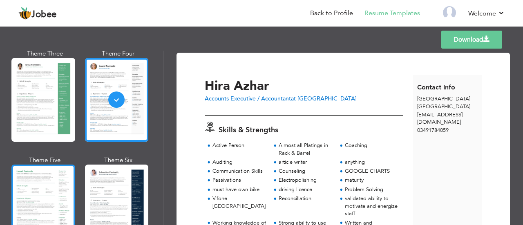 This screenshot has width=523, height=225. What do you see at coordinates (251, 86) in the screenshot?
I see `span: Azhar` at bounding box center [251, 86].